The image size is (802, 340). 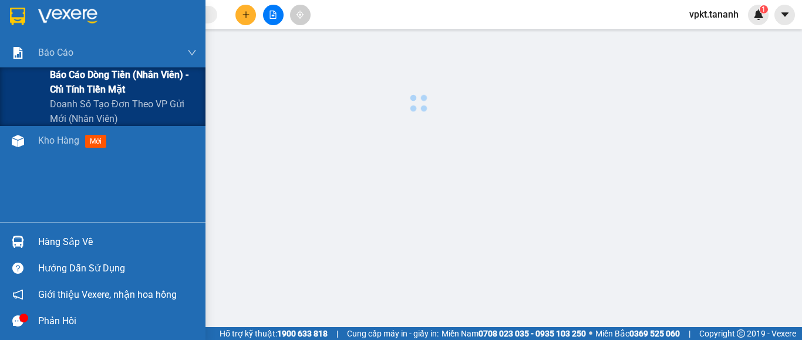 I want to click on span: 1, so click(x=763, y=9).